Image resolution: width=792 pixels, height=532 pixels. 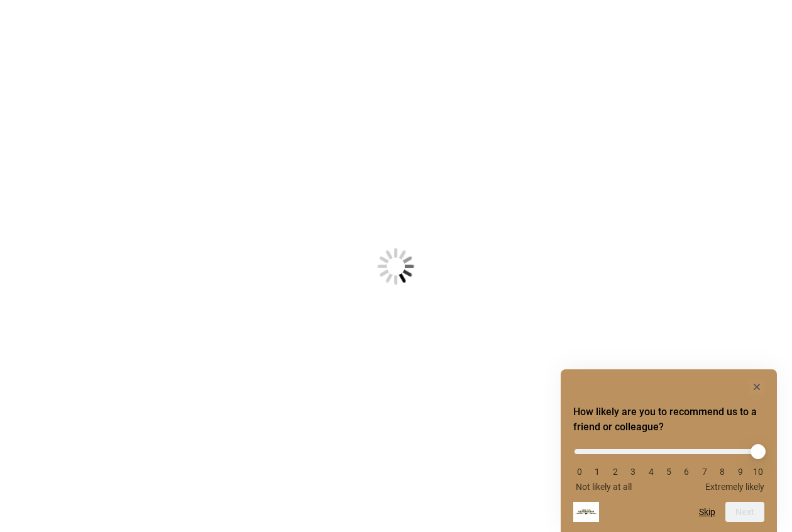 What do you see at coordinates (597, 472) in the screenshot?
I see `li: 1` at bounding box center [597, 472].